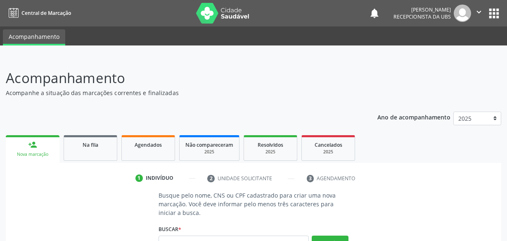  I want to click on span: Central de Marcação, so click(46, 13).